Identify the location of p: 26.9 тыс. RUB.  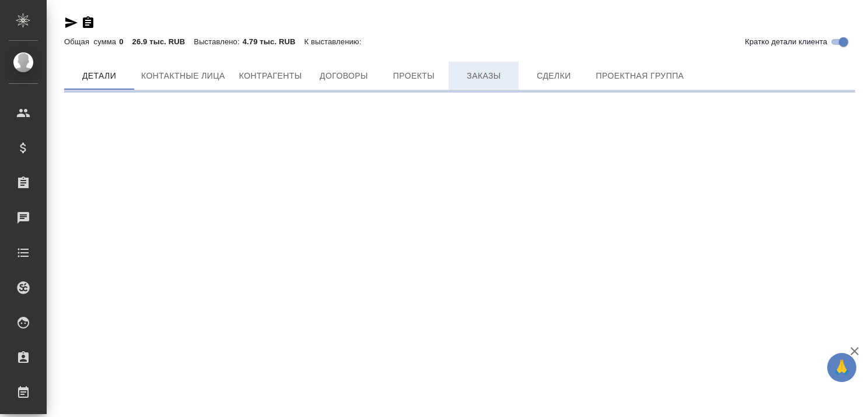
(163, 41).